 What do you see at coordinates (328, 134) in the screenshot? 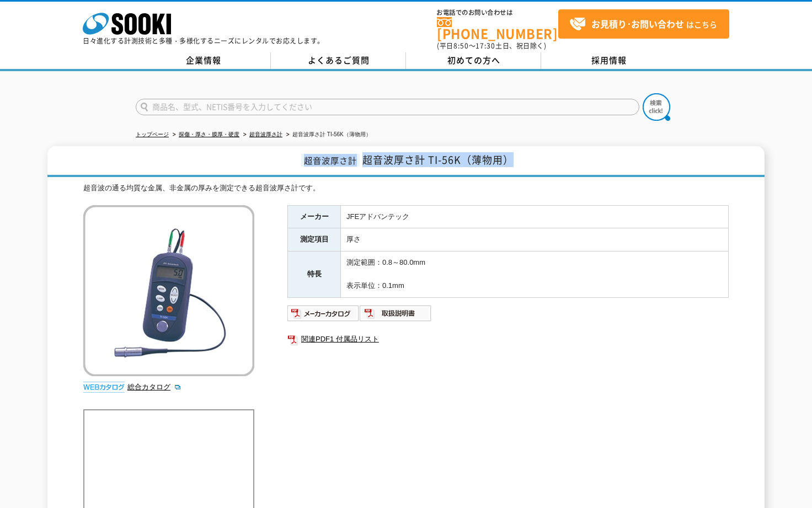
I see `li: 超音波厚さ計 TI-56K（薄物用）` at bounding box center [328, 134].